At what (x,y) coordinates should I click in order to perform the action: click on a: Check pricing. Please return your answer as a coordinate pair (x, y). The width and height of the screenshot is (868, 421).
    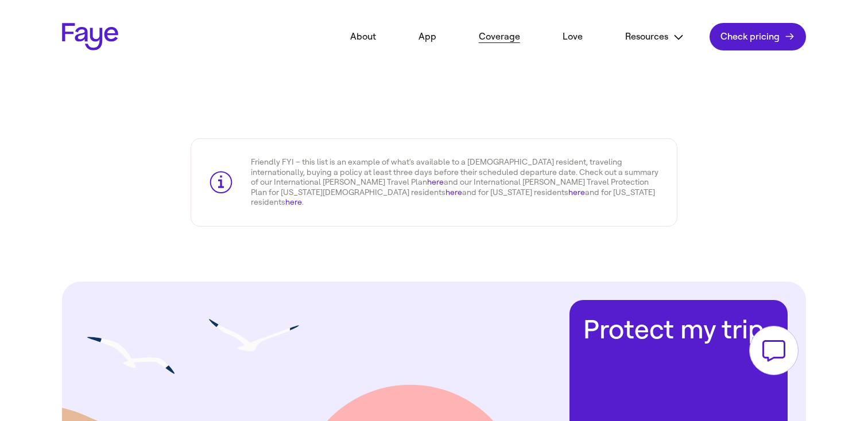
    Looking at the image, I should click on (758, 36).